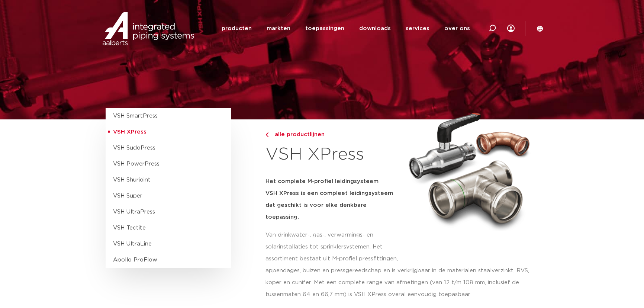 The image size is (644, 308). What do you see at coordinates (134, 147) in the screenshot?
I see `span: VSH SudoPress` at bounding box center [134, 147].